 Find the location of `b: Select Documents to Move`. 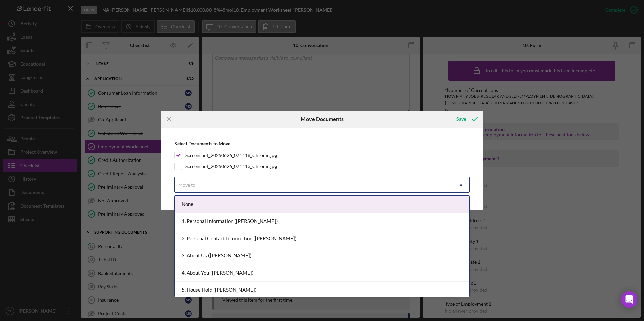

b: Select Documents to Move is located at coordinates (202, 144).